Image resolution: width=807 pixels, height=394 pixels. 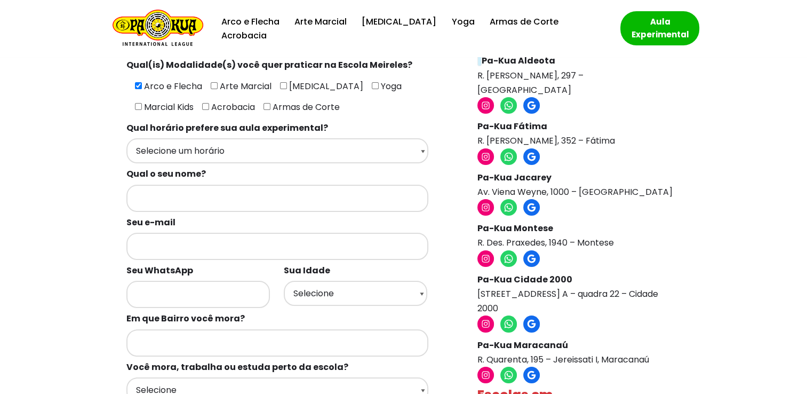 I want to click on b: Seu WhatsApp, so click(x=159, y=270).